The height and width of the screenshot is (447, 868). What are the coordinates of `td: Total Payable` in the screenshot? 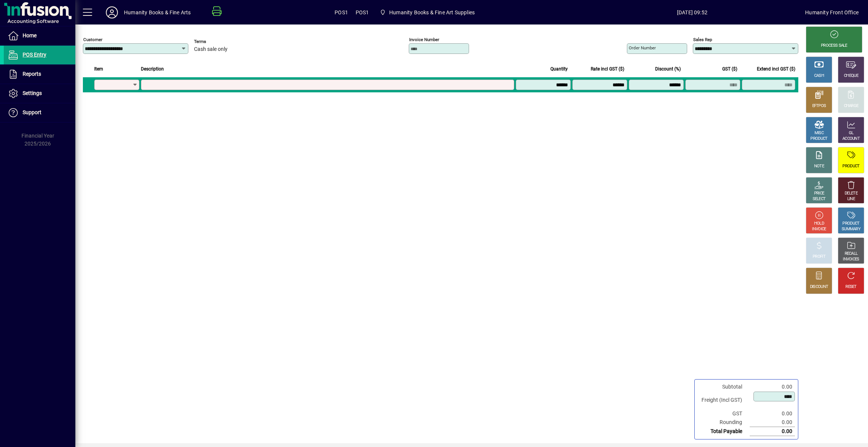 It's located at (724, 432).